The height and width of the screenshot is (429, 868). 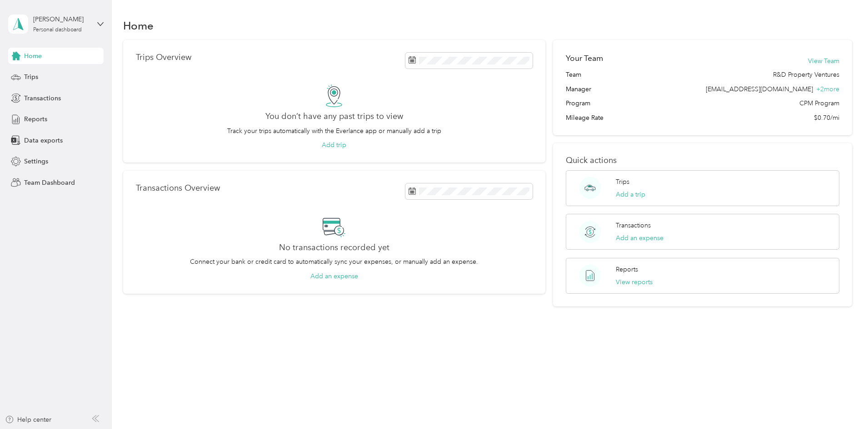 What do you see at coordinates (334, 262) in the screenshot?
I see `p: Connect your bank or credit card to automatically sync your expenses, or manually add an expense.` at bounding box center [334, 262].